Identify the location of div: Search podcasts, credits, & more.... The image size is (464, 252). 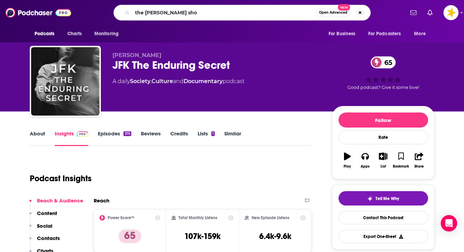
(242, 13).